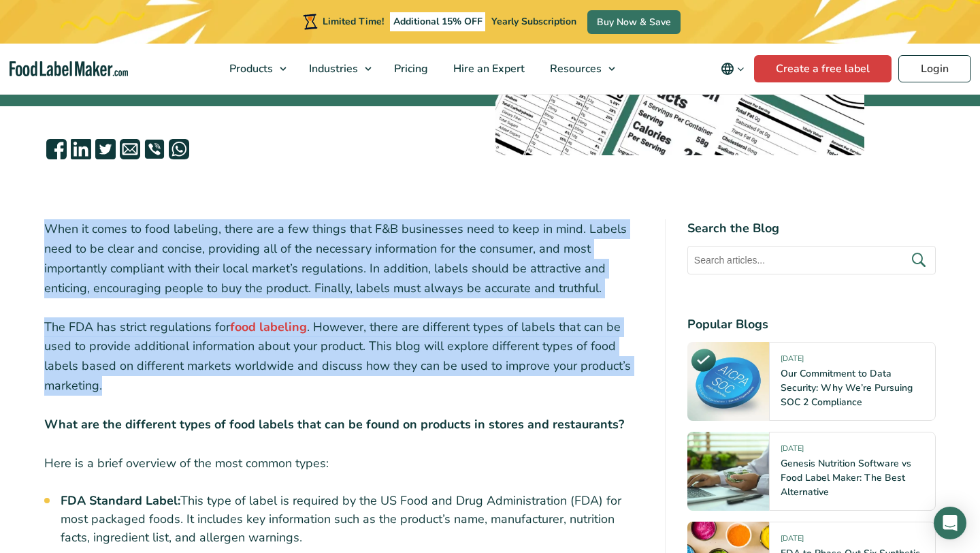 The width and height of the screenshot is (980, 553). What do you see at coordinates (255, 69) in the screenshot?
I see `a: Products` at bounding box center [255, 69].